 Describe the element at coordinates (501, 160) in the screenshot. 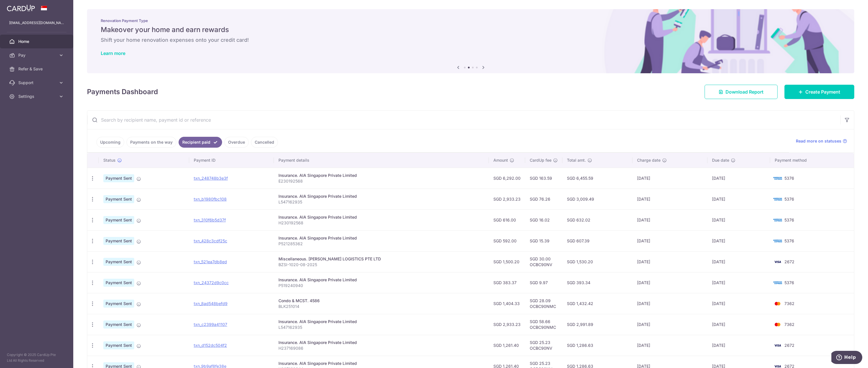

I see `span: Amount` at that location.